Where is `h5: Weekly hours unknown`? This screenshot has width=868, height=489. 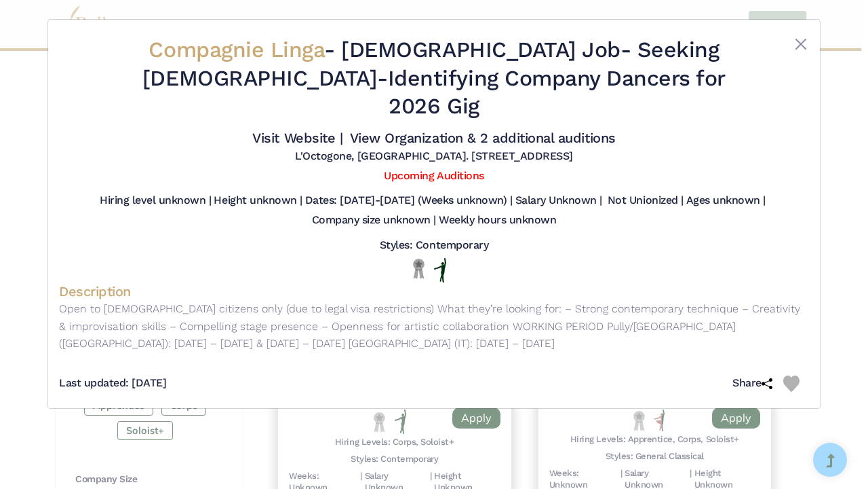 h5: Weekly hours unknown is located at coordinates (498, 220).